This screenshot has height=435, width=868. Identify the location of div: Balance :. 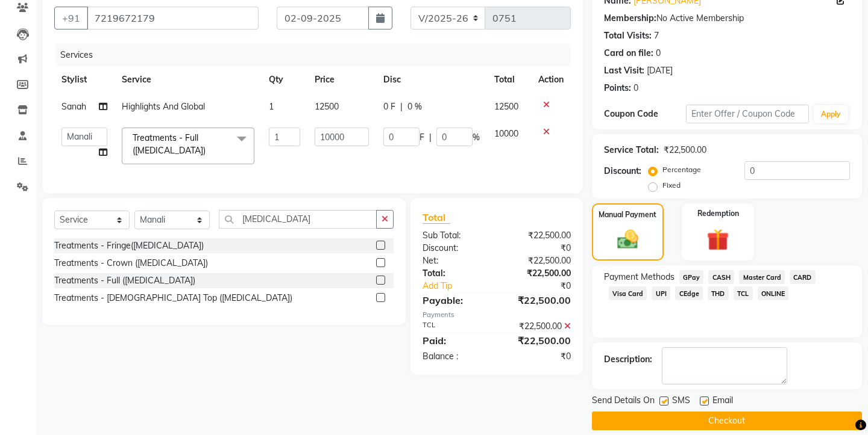
(455, 356).